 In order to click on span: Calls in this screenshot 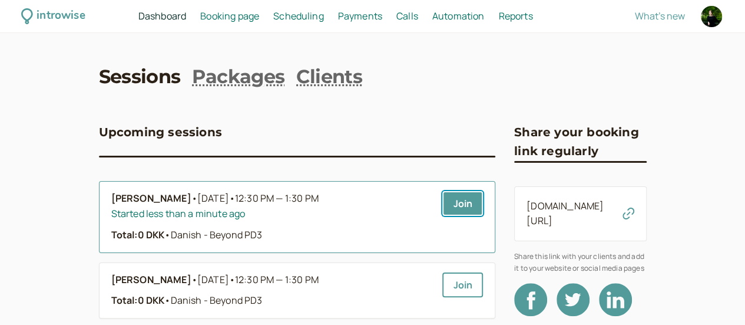, I will do `click(407, 16)`.